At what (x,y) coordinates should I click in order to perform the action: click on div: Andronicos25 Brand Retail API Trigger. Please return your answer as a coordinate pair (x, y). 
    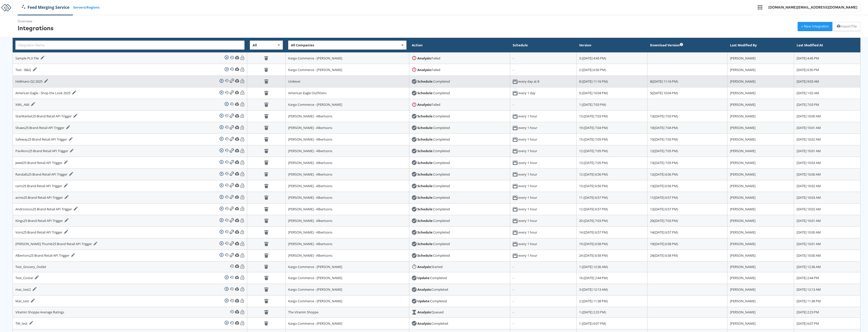
    Looking at the image, I should click on (47, 209).